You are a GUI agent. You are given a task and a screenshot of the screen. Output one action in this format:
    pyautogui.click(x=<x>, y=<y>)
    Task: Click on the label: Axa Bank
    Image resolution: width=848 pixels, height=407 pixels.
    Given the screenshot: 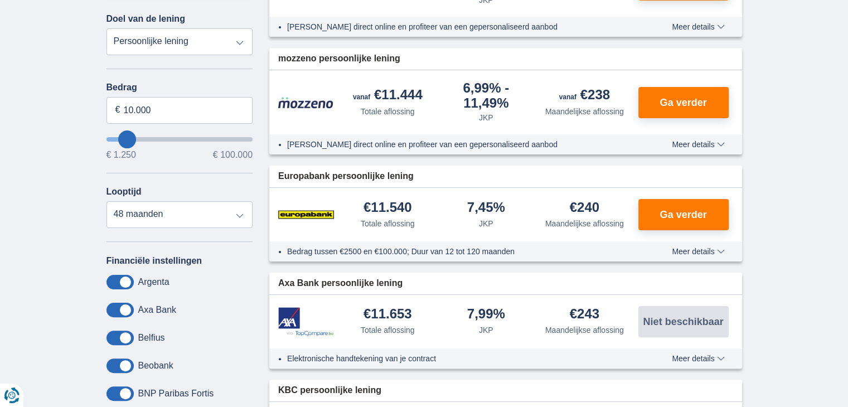 What is the action you would take?
    pyautogui.click(x=157, y=310)
    